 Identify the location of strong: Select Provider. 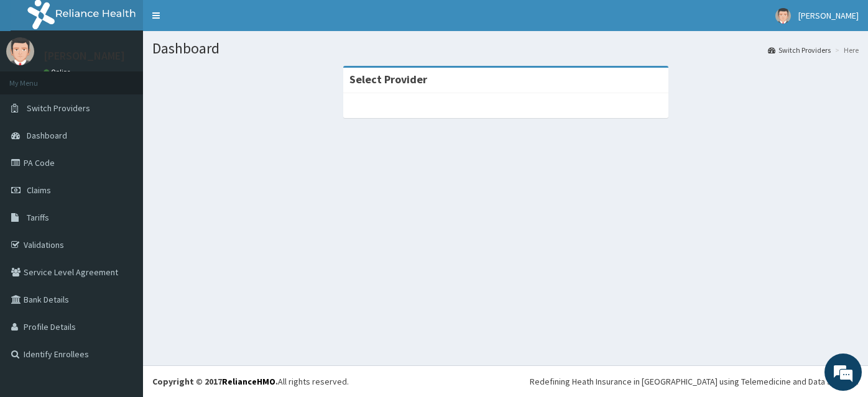
(388, 79).